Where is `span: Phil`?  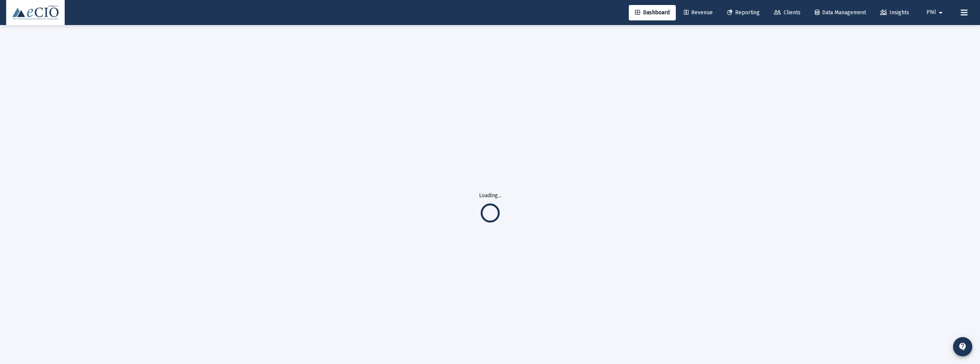
span: Phil is located at coordinates (931, 13).